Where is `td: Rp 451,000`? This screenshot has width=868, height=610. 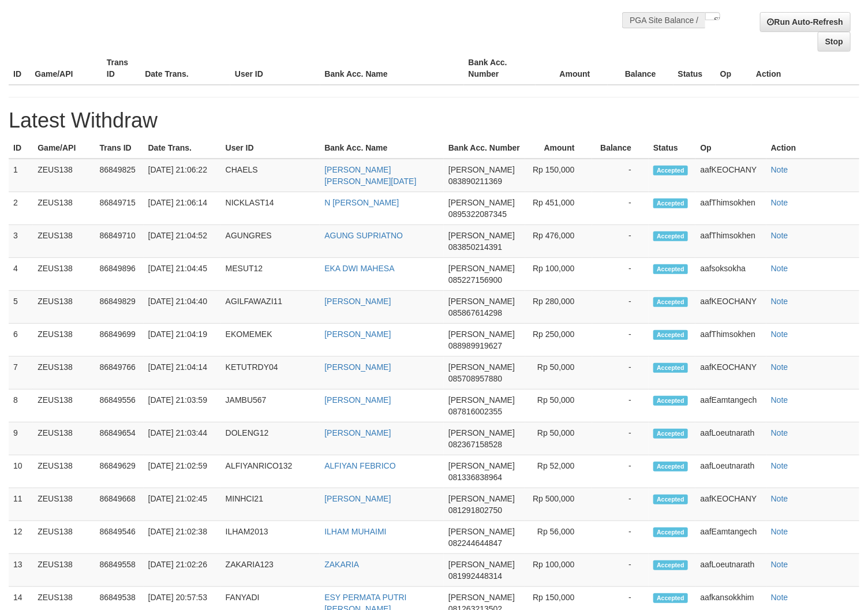 td: Rp 451,000 is located at coordinates (558, 209).